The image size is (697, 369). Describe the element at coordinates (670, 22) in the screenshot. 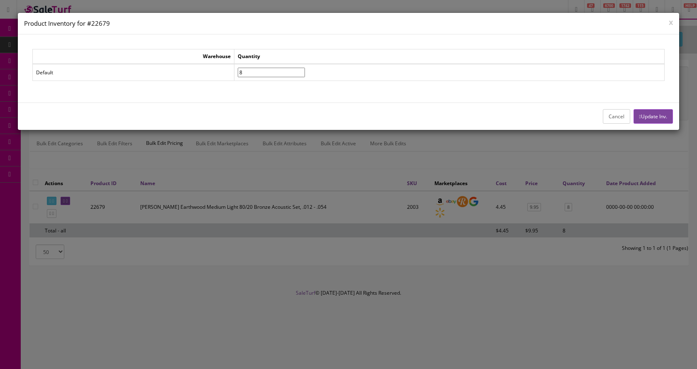

I see `button: x` at that location.